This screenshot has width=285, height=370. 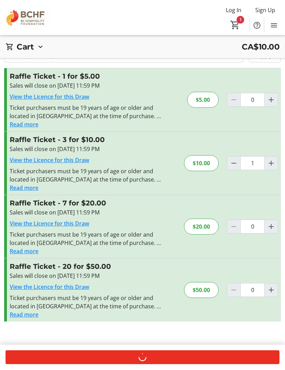 What do you see at coordinates (235, 25) in the screenshot?
I see `button: Cart` at bounding box center [235, 25].